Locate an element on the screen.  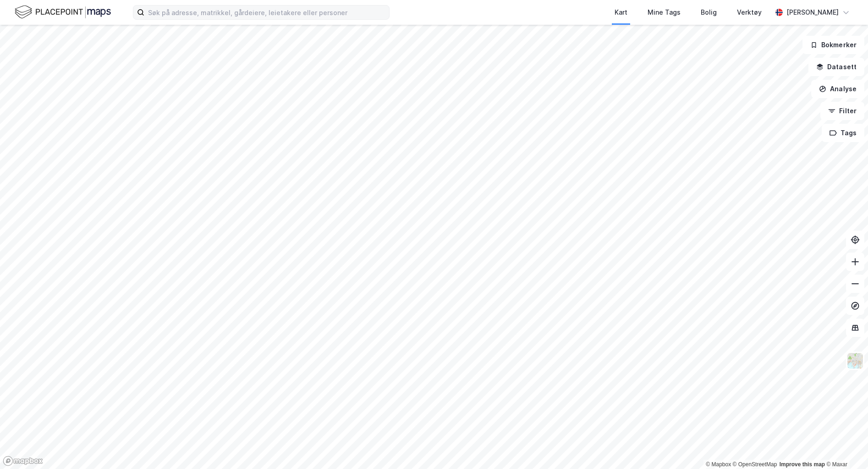
a: Improve this map is located at coordinates (802, 465).